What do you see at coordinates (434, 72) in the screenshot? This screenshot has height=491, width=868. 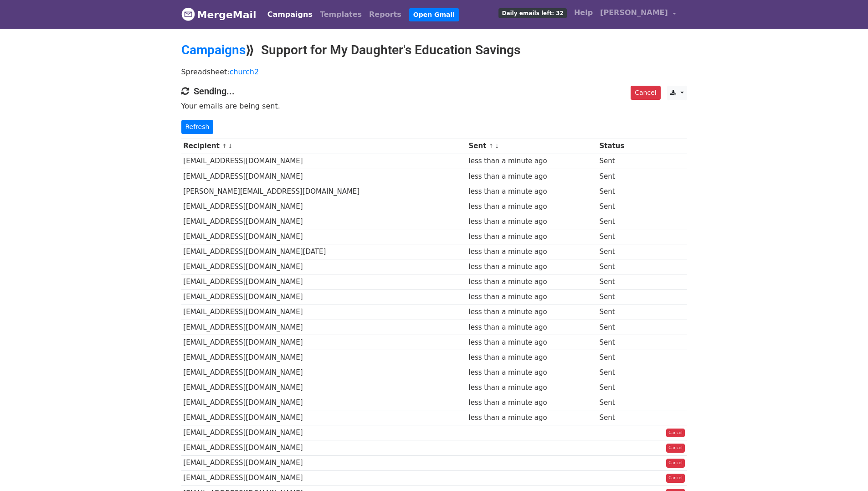 I see `p: Spreadsheet:` at bounding box center [434, 72].